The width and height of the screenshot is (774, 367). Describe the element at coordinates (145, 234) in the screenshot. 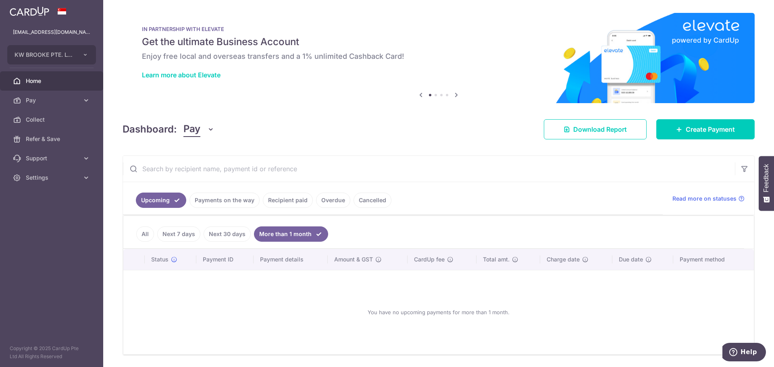

I see `a: All` at that location.